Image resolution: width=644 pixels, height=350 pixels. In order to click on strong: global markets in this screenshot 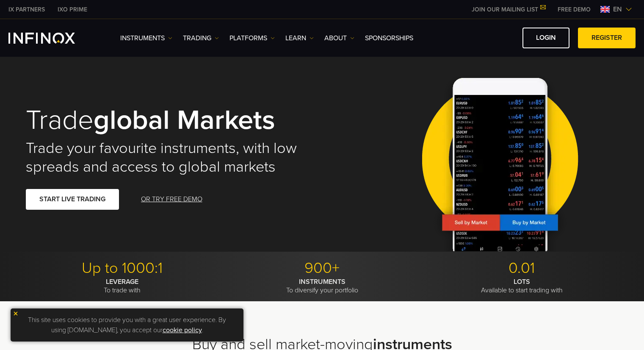, I will do `click(184, 119)`.